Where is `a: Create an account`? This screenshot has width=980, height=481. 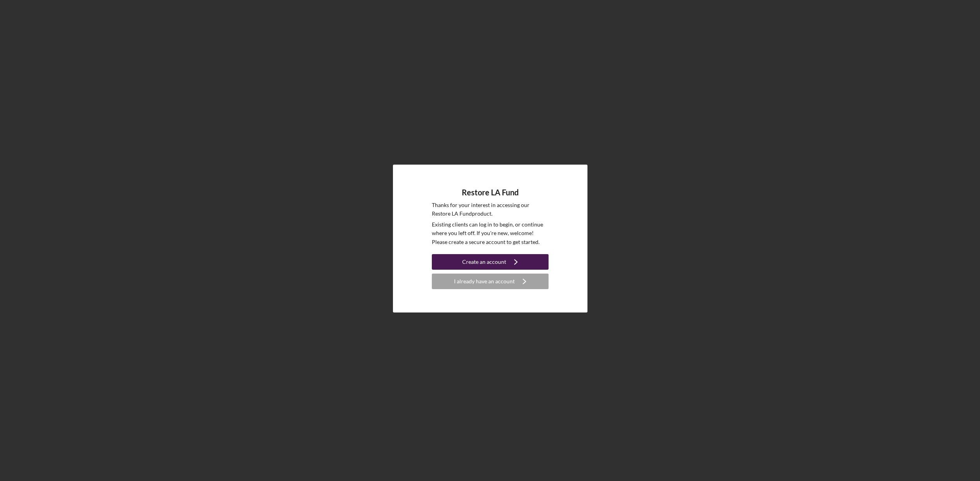 a: Create an account is located at coordinates (490, 262).